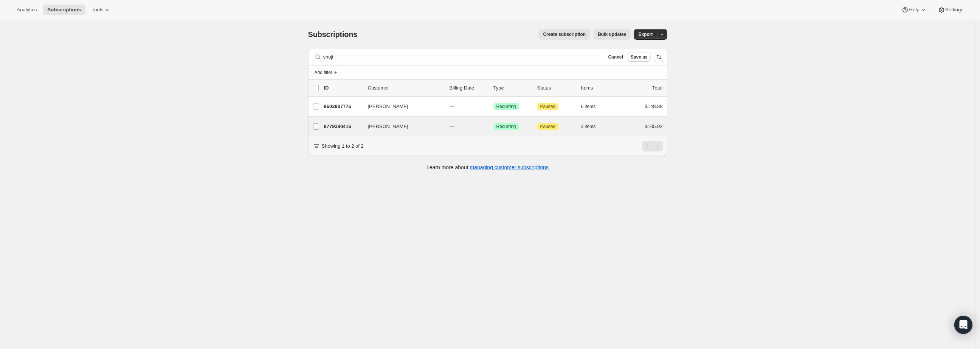  Describe the element at coordinates (101, 10) in the screenshot. I see `button: Tools` at that location.